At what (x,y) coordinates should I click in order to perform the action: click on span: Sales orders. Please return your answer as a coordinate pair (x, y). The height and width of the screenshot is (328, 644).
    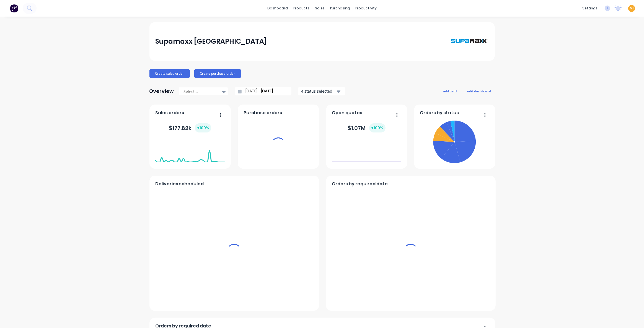
    Looking at the image, I should click on (170, 113).